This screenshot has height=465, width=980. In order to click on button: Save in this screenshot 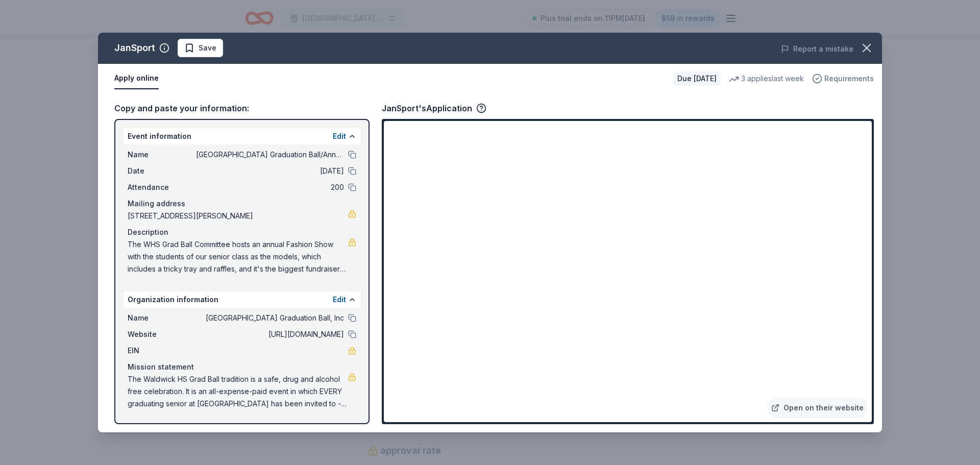, I will do `click(200, 48)`.